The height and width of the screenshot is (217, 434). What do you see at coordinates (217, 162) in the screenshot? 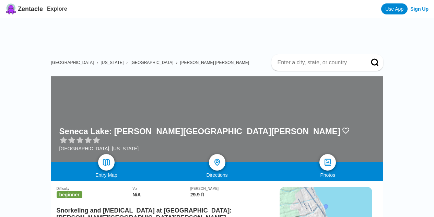
I see `img: directions` at bounding box center [217, 162].